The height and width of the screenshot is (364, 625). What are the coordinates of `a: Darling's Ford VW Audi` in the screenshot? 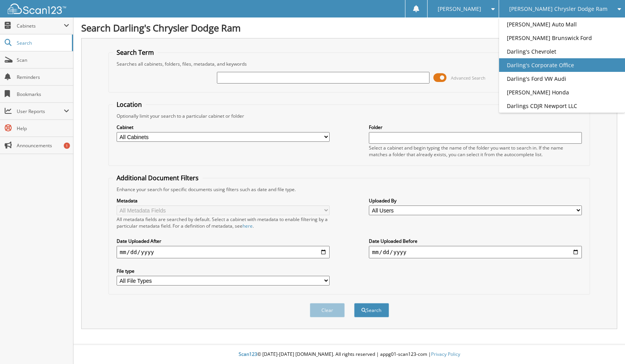 It's located at (562, 78).